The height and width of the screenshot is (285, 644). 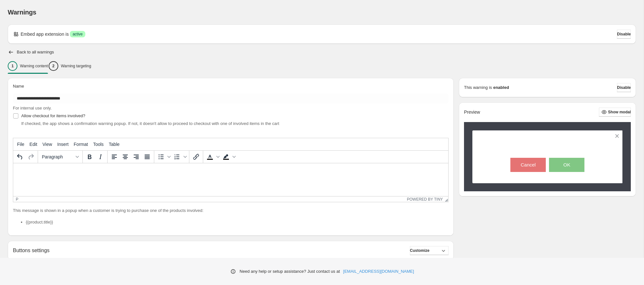 What do you see at coordinates (53, 66) in the screenshot?
I see `div: 2` at bounding box center [53, 66].